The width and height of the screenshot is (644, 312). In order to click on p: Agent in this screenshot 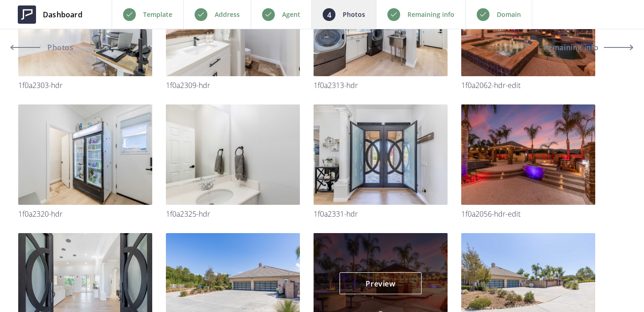, I will do `click(291, 14)`.